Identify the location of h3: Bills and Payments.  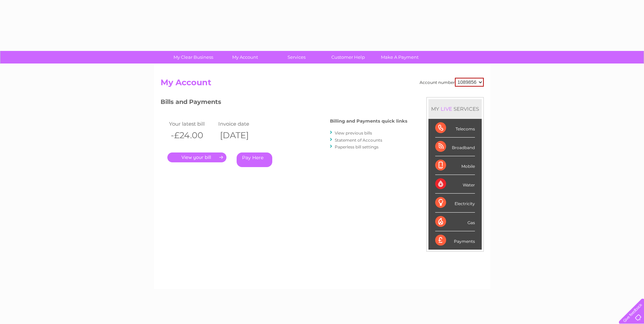
(284, 103).